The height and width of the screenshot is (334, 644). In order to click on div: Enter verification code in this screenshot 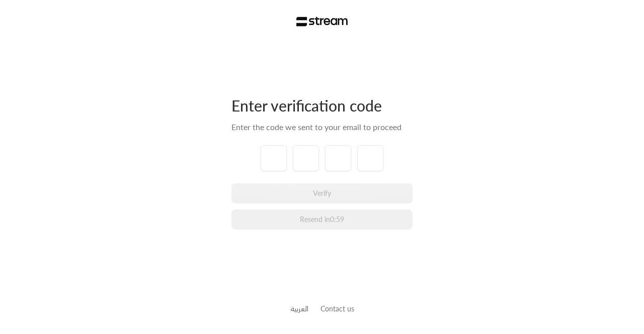, I will do `click(322, 105)`.